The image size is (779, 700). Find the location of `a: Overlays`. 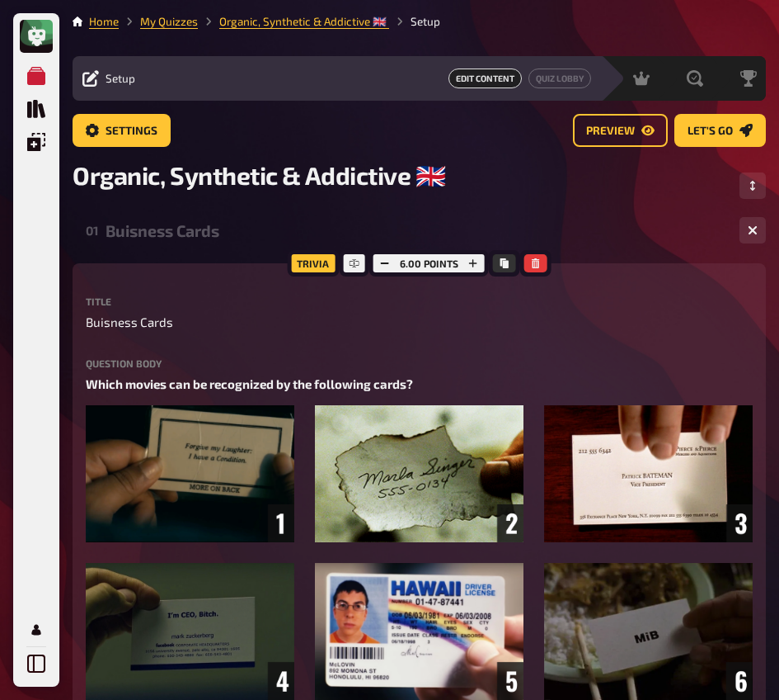

a: Overlays is located at coordinates (36, 142).